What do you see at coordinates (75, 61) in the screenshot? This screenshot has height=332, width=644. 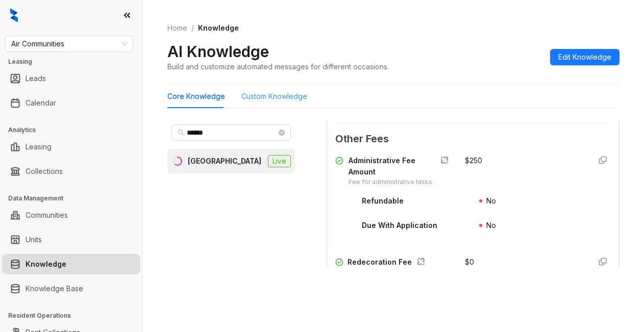 I see `h3: Leasing` at bounding box center [75, 61].